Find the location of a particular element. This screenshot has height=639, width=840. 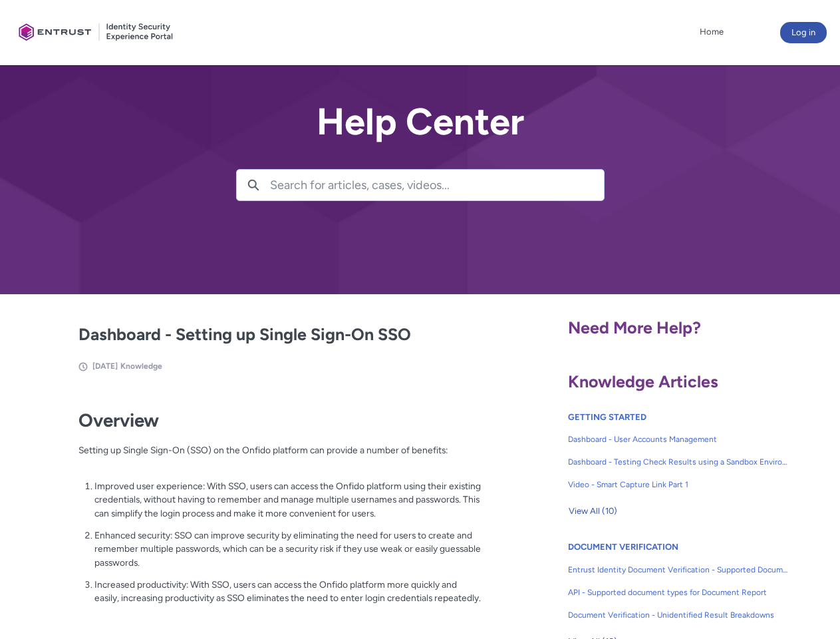

a: GETTING STARTED is located at coordinates (608, 417).